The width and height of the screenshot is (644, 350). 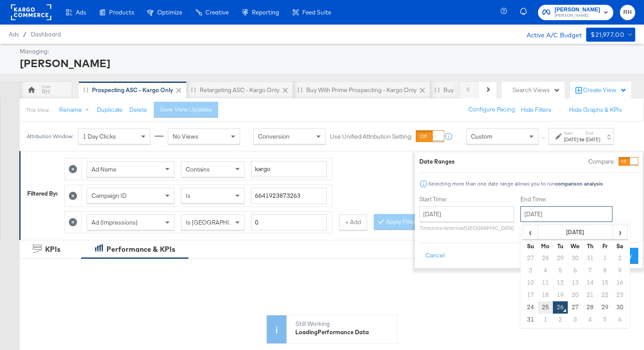 I want to click on span: Products, so click(x=121, y=12).